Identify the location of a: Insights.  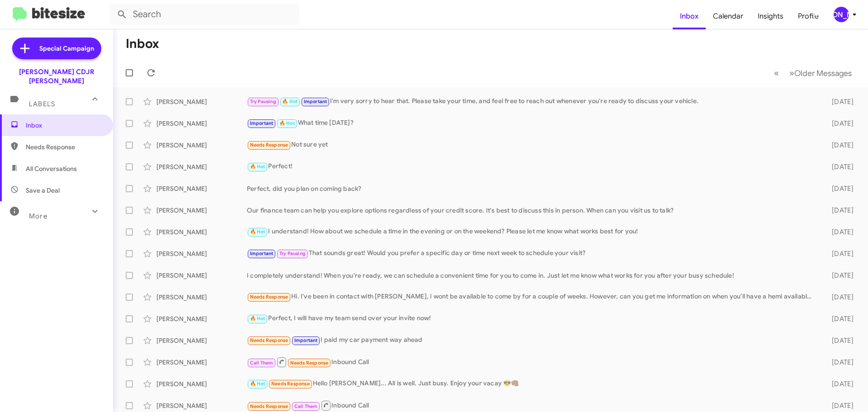
(770, 16).